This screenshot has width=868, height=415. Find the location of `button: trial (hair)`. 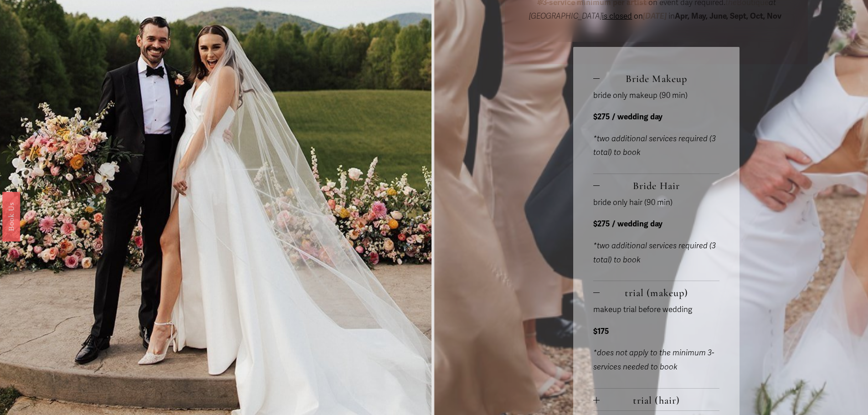

button: trial (hair) is located at coordinates (656, 400).